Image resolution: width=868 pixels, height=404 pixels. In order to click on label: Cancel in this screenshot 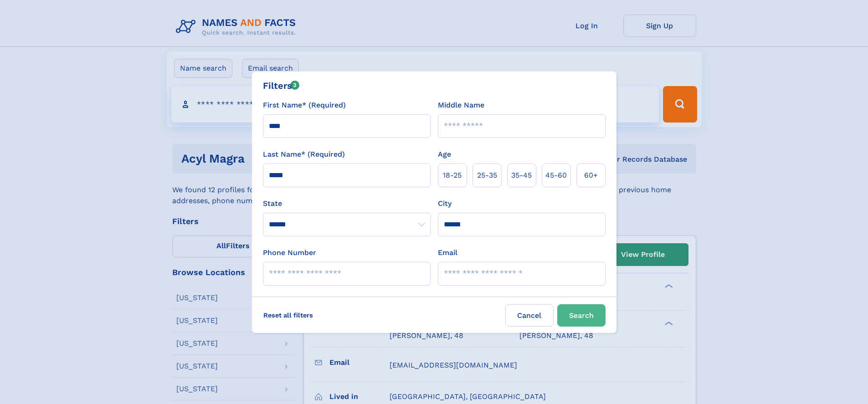, I will do `click(529, 315)`.